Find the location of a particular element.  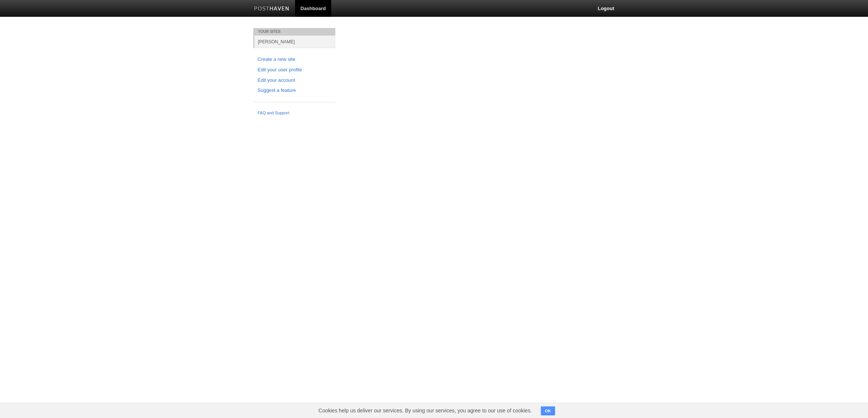

a: FAQ and Support is located at coordinates (294, 113).